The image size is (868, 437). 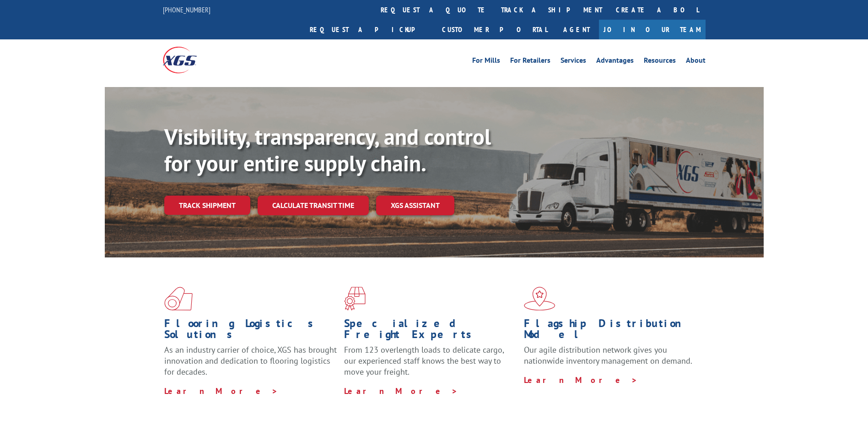 I want to click on a: Customer Portal, so click(x=495, y=29).